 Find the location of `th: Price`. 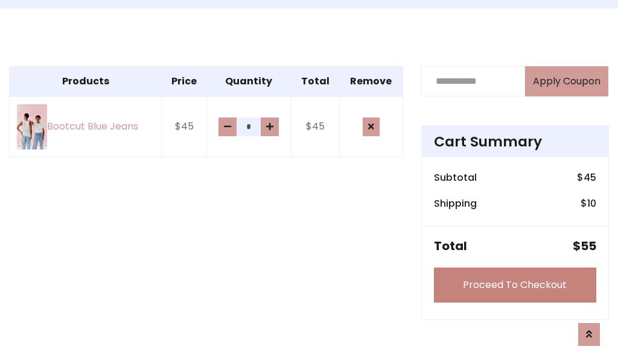

th: Price is located at coordinates (184, 82).